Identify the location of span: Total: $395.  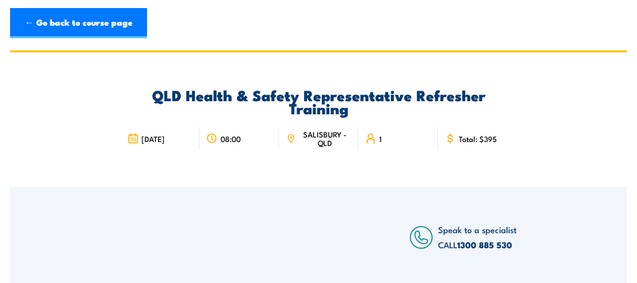
(478, 139).